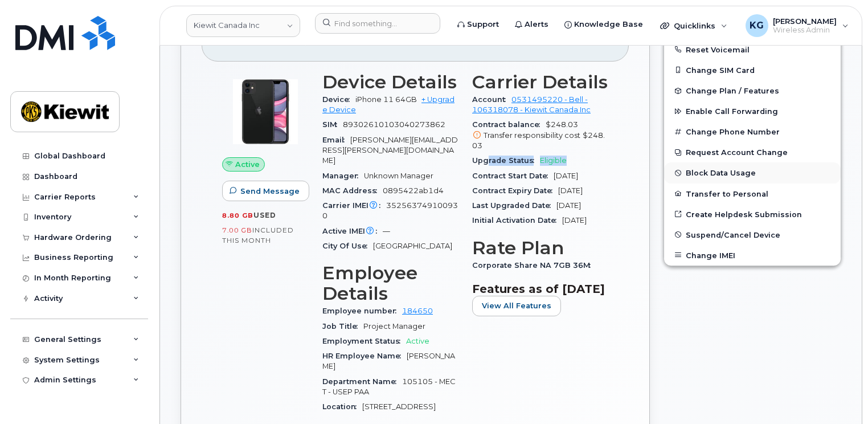 The image size is (868, 424). What do you see at coordinates (753, 90) in the screenshot?
I see `button: Change Plan / Features` at bounding box center [753, 90].